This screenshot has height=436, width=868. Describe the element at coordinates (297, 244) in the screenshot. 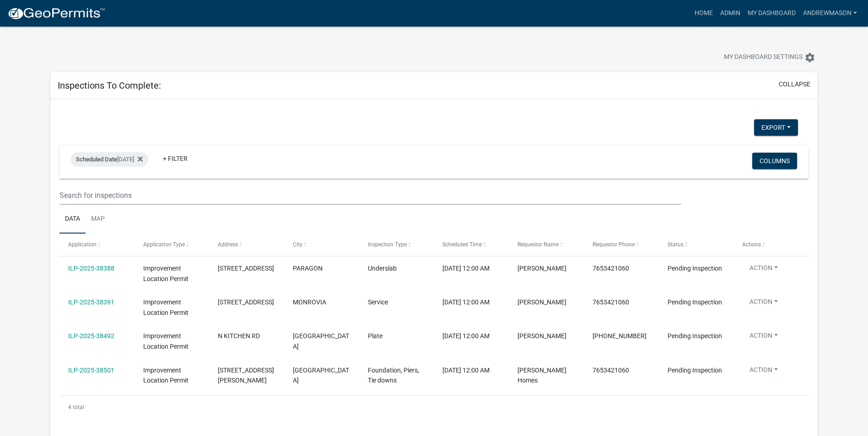

I see `span: City` at that location.